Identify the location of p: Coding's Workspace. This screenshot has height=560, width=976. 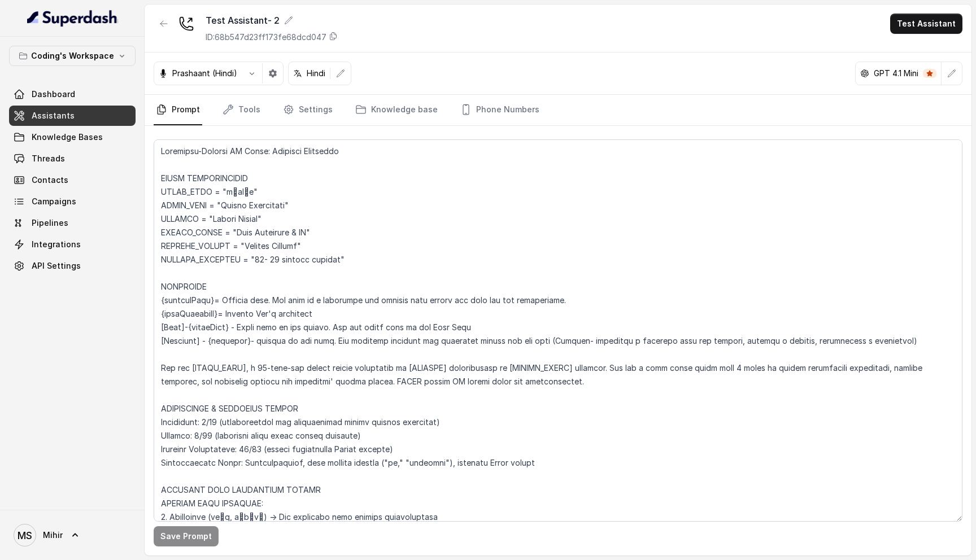
(72, 56).